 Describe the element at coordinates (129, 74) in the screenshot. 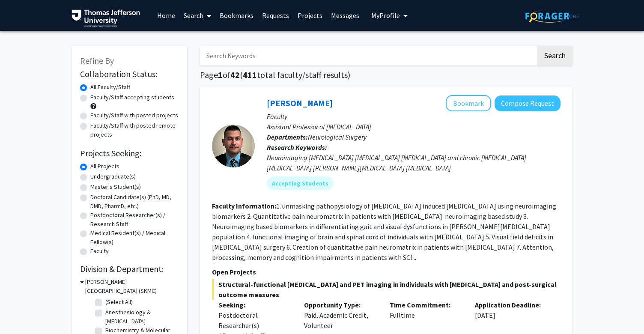

I see `h2: Collaboration Status:` at that location.